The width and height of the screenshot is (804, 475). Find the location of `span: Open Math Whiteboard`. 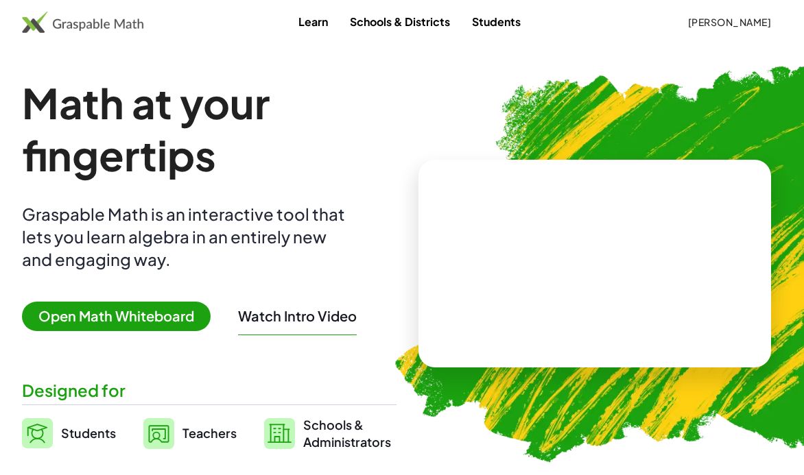

span: Open Math Whiteboard is located at coordinates (116, 316).